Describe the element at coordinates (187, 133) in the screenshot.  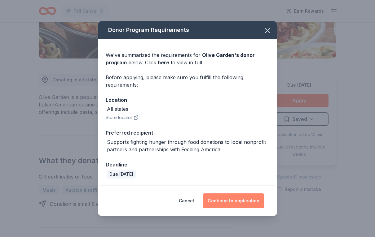
I see `div: Preferred recipient` at that location.